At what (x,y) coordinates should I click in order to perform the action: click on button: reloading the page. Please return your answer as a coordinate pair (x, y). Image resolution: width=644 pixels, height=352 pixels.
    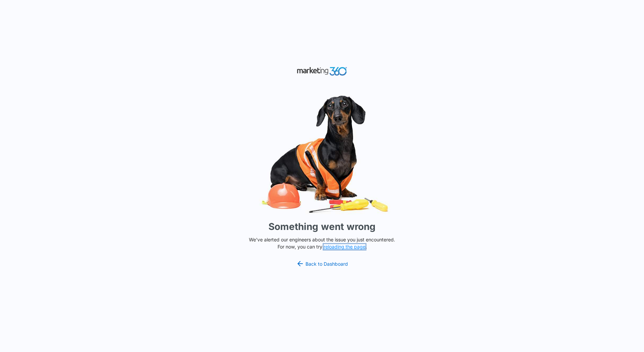
    Looking at the image, I should click on (344, 247).